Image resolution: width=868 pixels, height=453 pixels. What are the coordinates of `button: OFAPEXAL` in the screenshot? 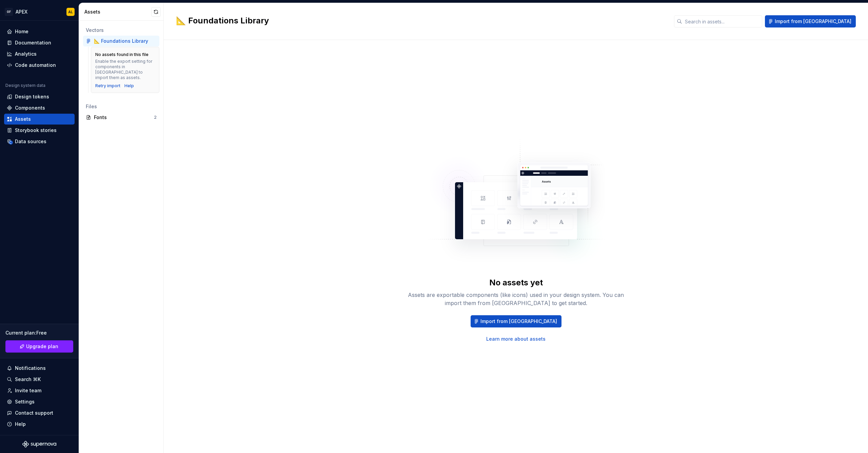 It's located at (39, 12).